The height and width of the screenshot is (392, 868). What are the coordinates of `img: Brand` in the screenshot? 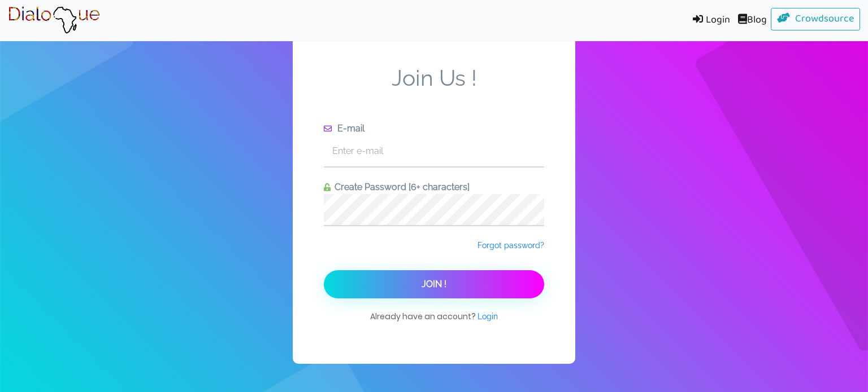 It's located at (54, 20).